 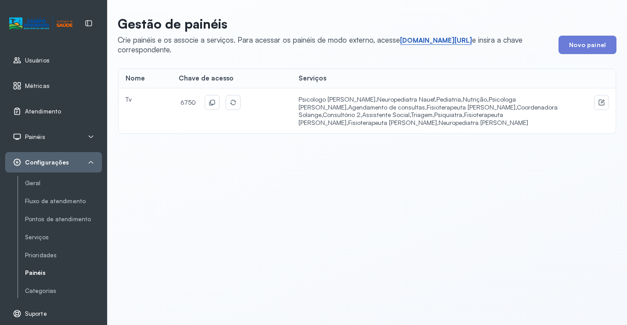 I want to click on span: Tv, so click(x=129, y=99).